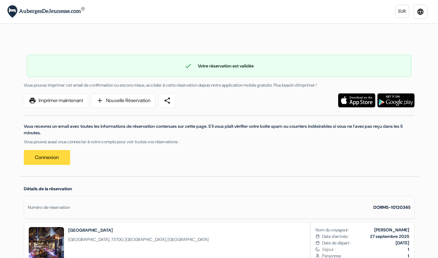 The width and height of the screenshot is (438, 258). What do you see at coordinates (390, 236) in the screenshot?
I see `b: 27 septembre 2025` at bounding box center [390, 236].